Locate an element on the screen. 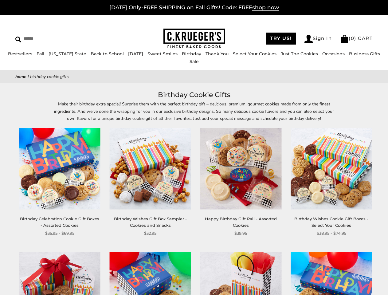 The width and height of the screenshot is (388, 295). a: TRY US! is located at coordinates (281, 38).